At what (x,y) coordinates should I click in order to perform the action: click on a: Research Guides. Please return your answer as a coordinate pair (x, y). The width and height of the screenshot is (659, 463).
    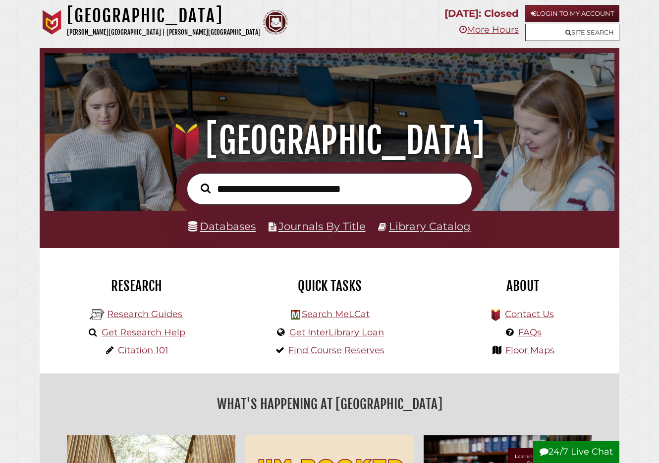
    Looking at the image, I should click on (145, 314).